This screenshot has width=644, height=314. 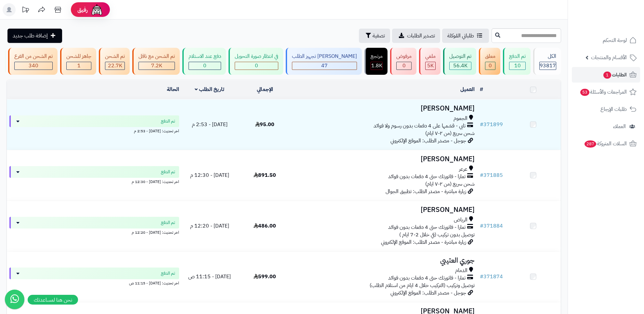 What do you see at coordinates (265, 89) in the screenshot?
I see `a: الإجمالي` at bounding box center [265, 89].